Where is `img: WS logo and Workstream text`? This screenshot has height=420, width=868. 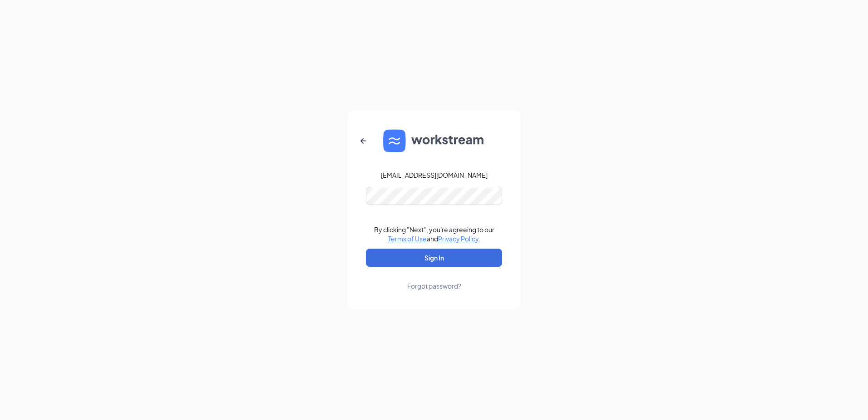 img: WS logo and Workstream text is located at coordinates (434, 141).